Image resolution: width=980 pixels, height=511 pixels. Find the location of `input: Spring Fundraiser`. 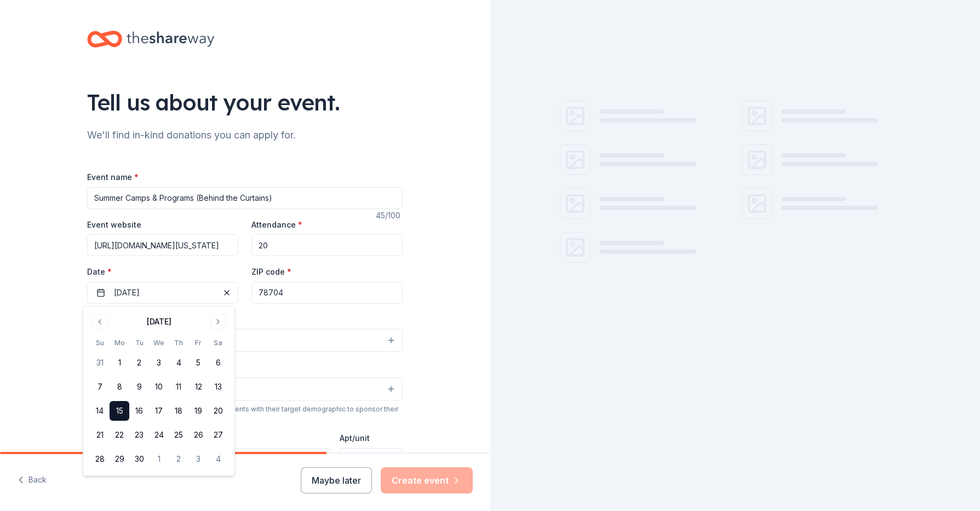

input: Spring Fundraiser is located at coordinates (245, 199).